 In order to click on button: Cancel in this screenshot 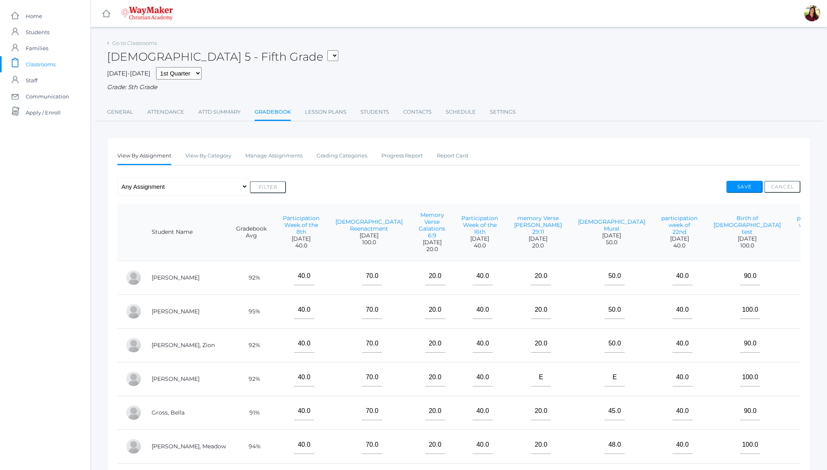, I will do `click(782, 187)`.